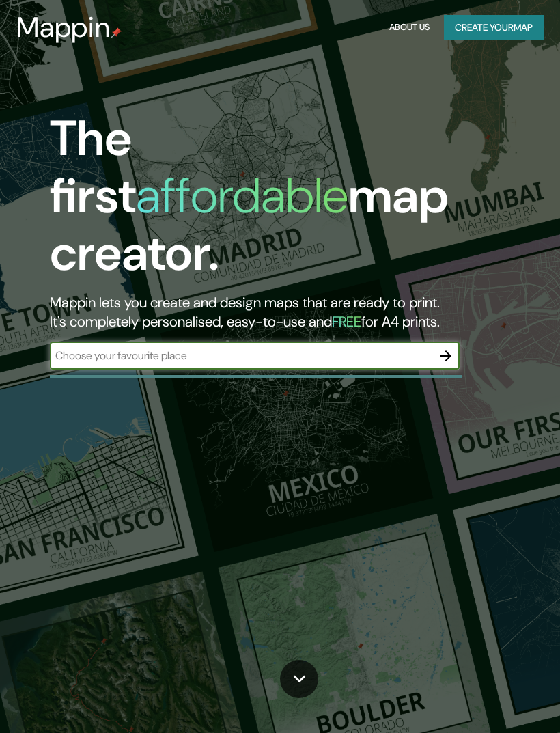 This screenshot has height=733, width=560. What do you see at coordinates (274, 202) in the screenshot?
I see `h1: The first map creator.` at bounding box center [274, 202].